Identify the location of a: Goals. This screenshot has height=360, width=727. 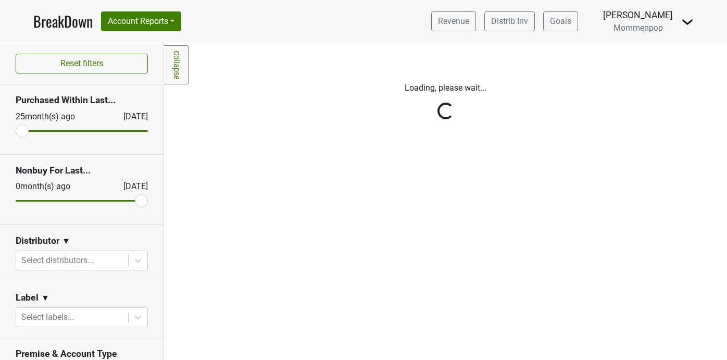
(560, 21).